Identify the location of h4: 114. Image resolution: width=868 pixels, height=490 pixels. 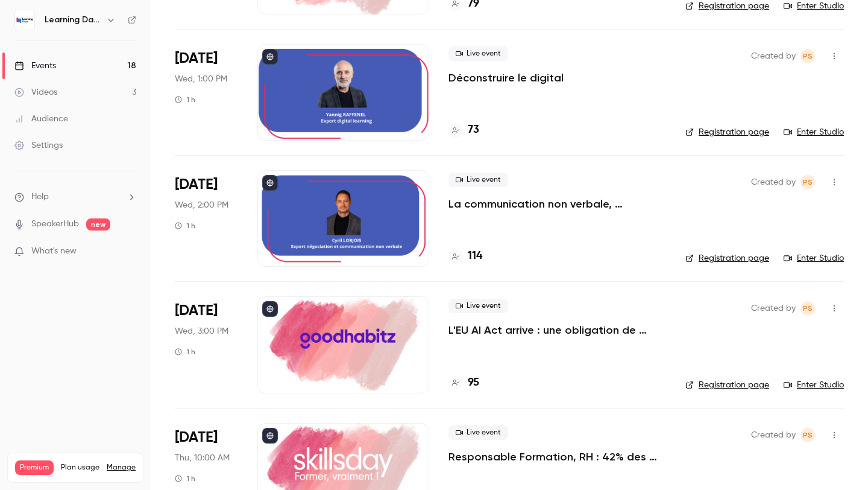
(475, 256).